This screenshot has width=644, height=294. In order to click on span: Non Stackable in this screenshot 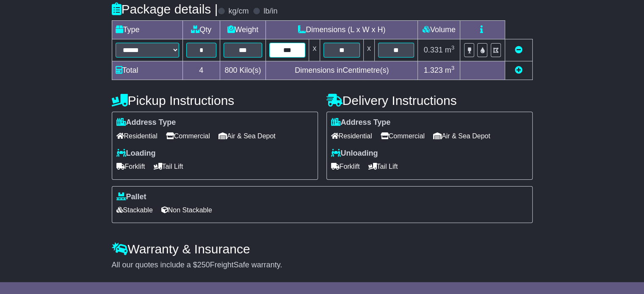, I will do `click(187, 210)`.